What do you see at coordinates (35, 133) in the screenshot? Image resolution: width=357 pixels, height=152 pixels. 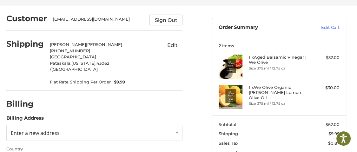 I see `span: Enter a new address` at bounding box center [35, 133].